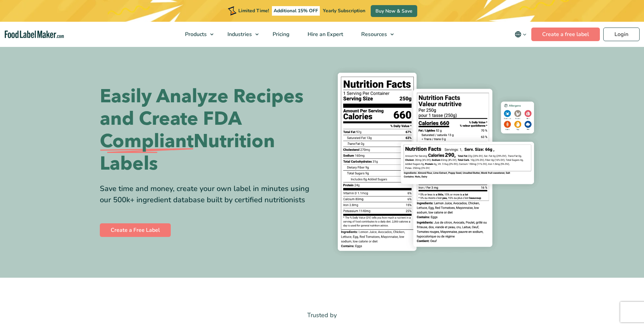 The height and width of the screenshot is (327, 644). Describe the element at coordinates (239, 34) in the screenshot. I see `span: Industries` at that location.